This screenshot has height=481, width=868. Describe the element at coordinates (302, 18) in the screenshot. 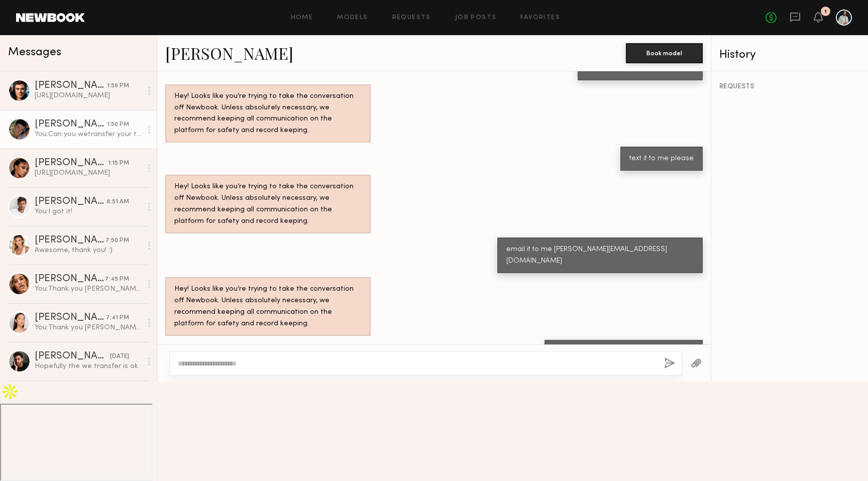

I see `a: Home` at that location.